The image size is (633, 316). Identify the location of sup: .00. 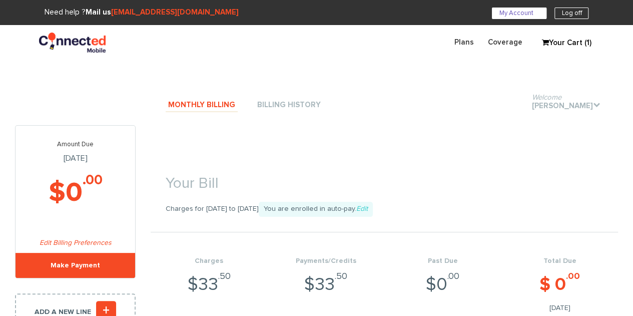
(93, 180).